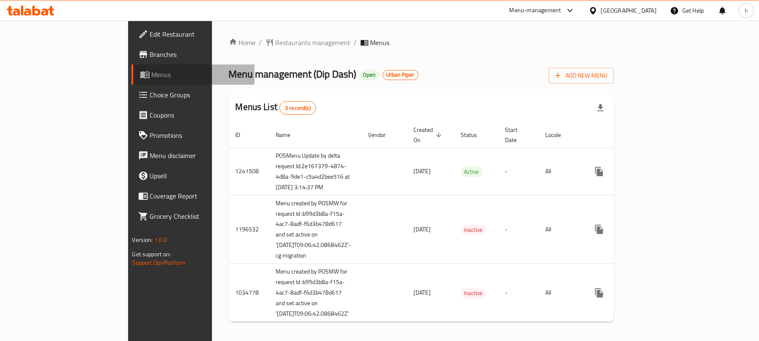 Image resolution: width=759 pixels, height=341 pixels. Describe the element at coordinates (630, 135) in the screenshot. I see `th: Actions` at that location.